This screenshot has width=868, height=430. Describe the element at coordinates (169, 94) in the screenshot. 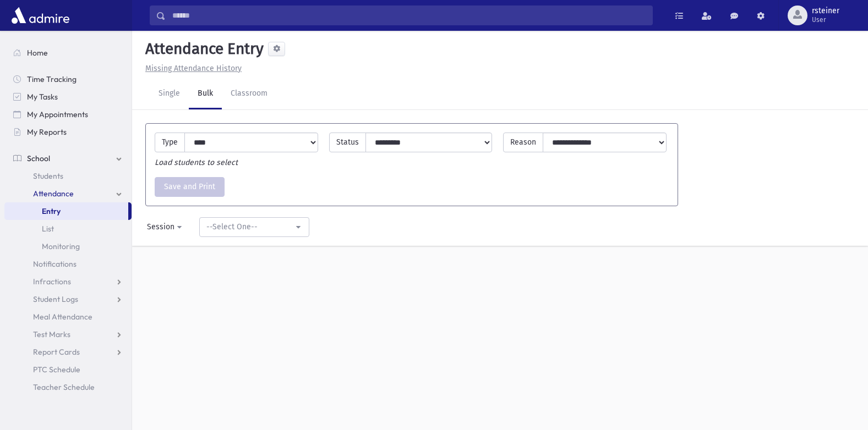

I see `a: Single` at that location.